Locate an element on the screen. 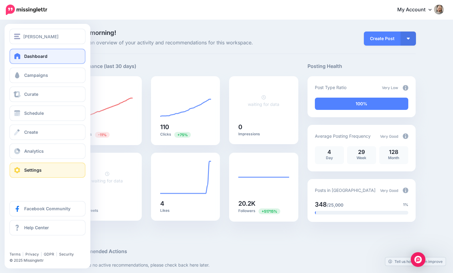 The width and height of the screenshot is (453, 273). a: Campaigns is located at coordinates (47, 75).